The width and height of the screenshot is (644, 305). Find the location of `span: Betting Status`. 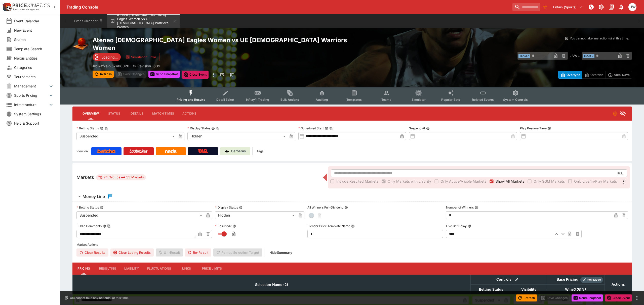

span: Betting Status is located at coordinates (491, 290).